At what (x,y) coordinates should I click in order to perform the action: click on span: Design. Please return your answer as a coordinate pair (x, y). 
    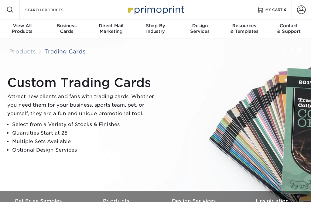
    Looking at the image, I should click on (200, 26).